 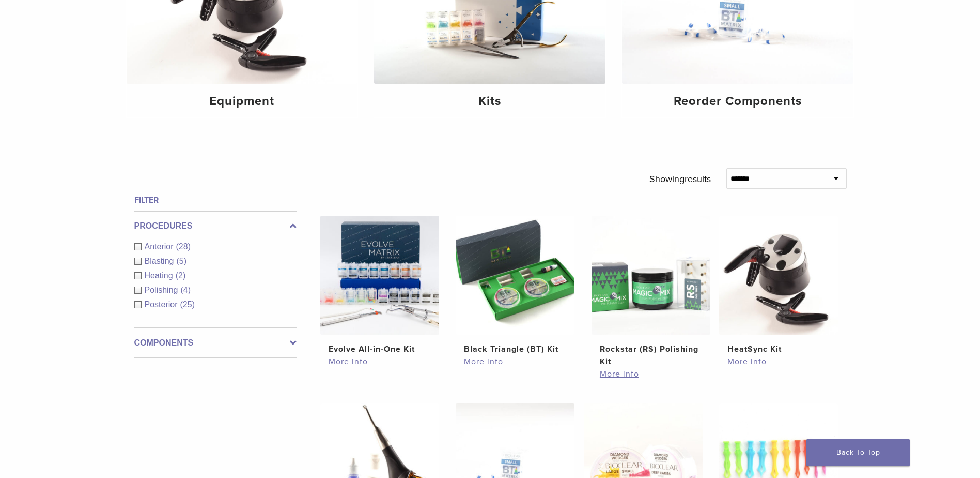 I want to click on p: Showing results, so click(x=680, y=179).